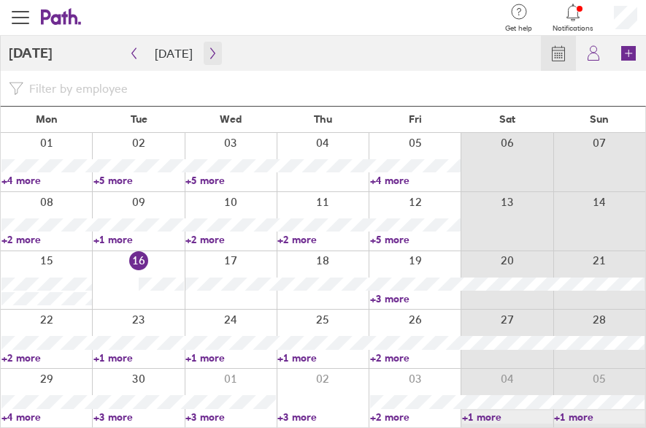  Describe the element at coordinates (573, 18) in the screenshot. I see `a: Notifications` at that location.